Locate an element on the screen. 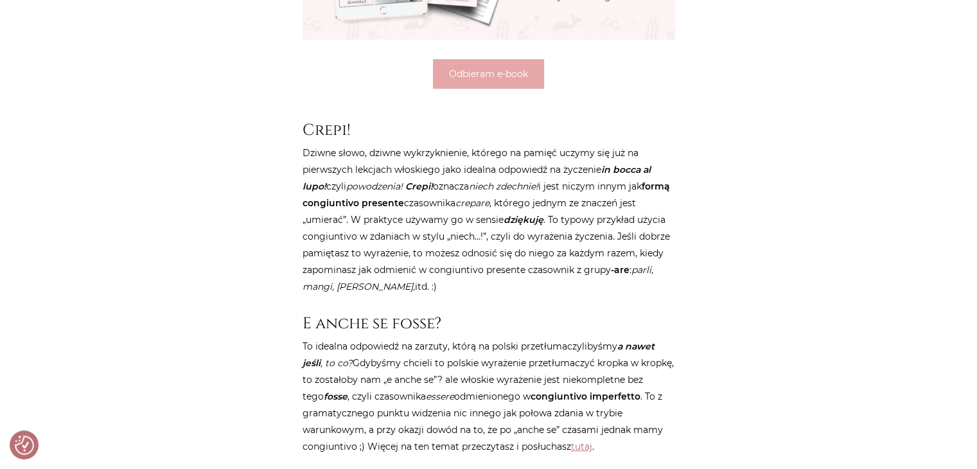  strong: in bocca al lupo! is located at coordinates (477, 178).